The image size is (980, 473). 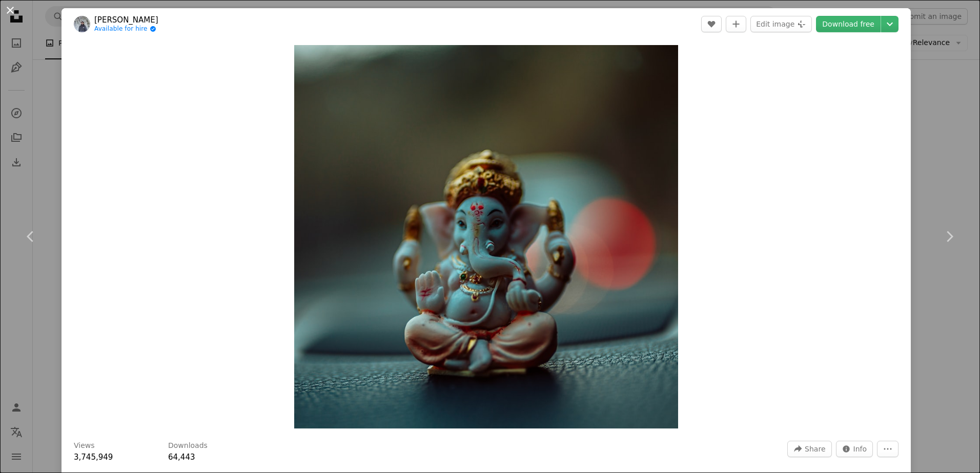 What do you see at coordinates (94, 457) in the screenshot?
I see `span: 3,745,949` at bounding box center [94, 457].